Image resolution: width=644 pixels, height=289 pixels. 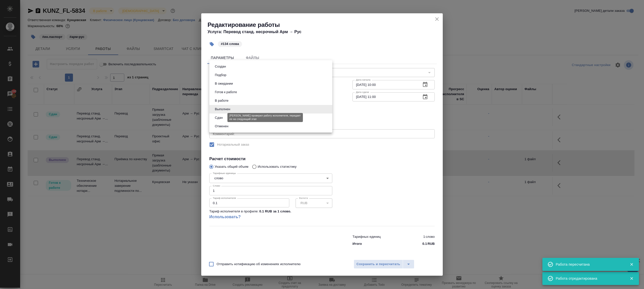 I want to click on button: Выполнен, so click(x=222, y=109).